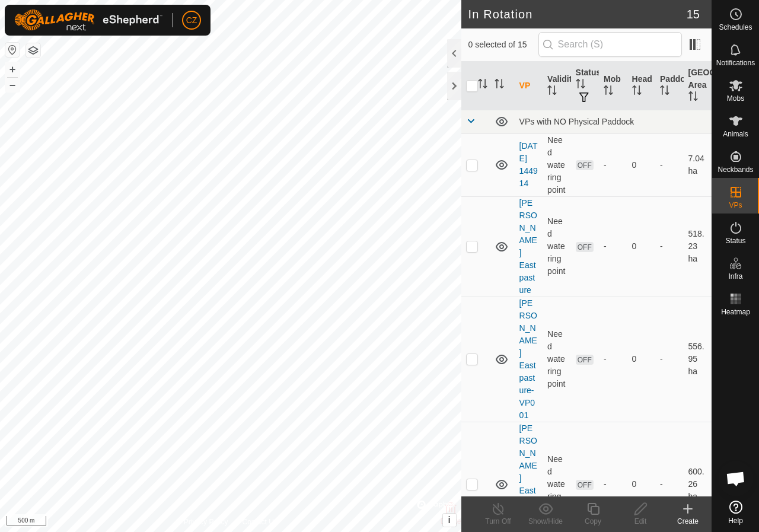 Image resolution: width=759 pixels, height=532 pixels. What do you see at coordinates (736, 521) in the screenshot?
I see `span: Help` at bounding box center [736, 521].